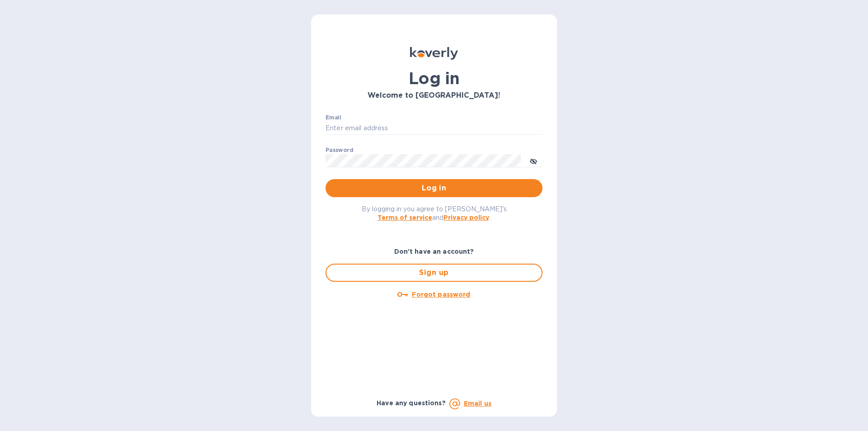 Image resolution: width=868 pixels, height=431 pixels. I want to click on button: Sign up, so click(434, 273).